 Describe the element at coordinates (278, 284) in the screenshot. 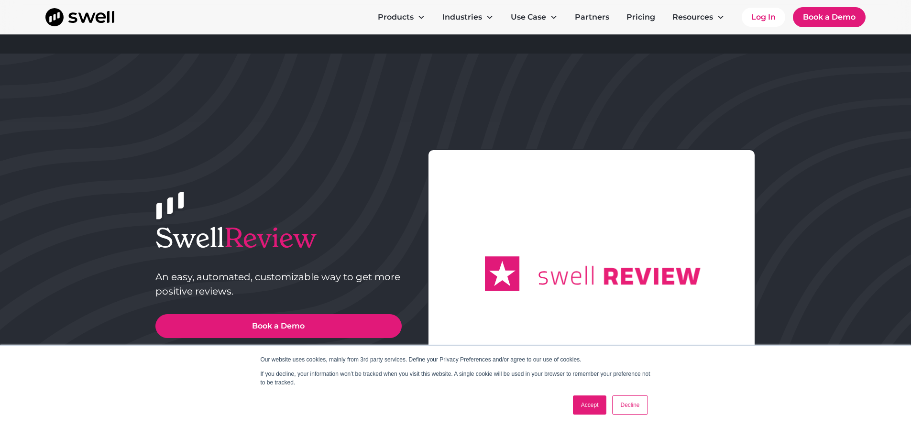

I see `p: An easy, automated, customizable way to get more positive reviews.` at that location.